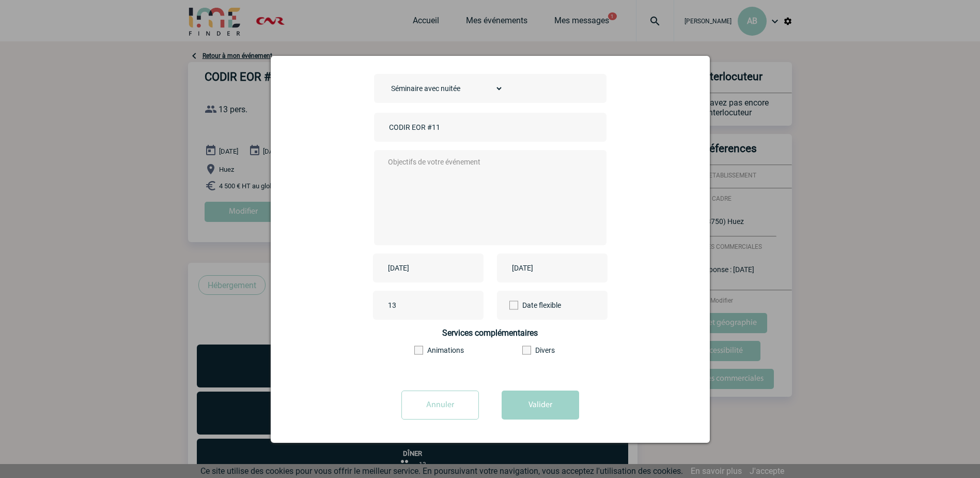 This screenshot has height=478, width=980. I want to click on label: Divers, so click(550, 350).